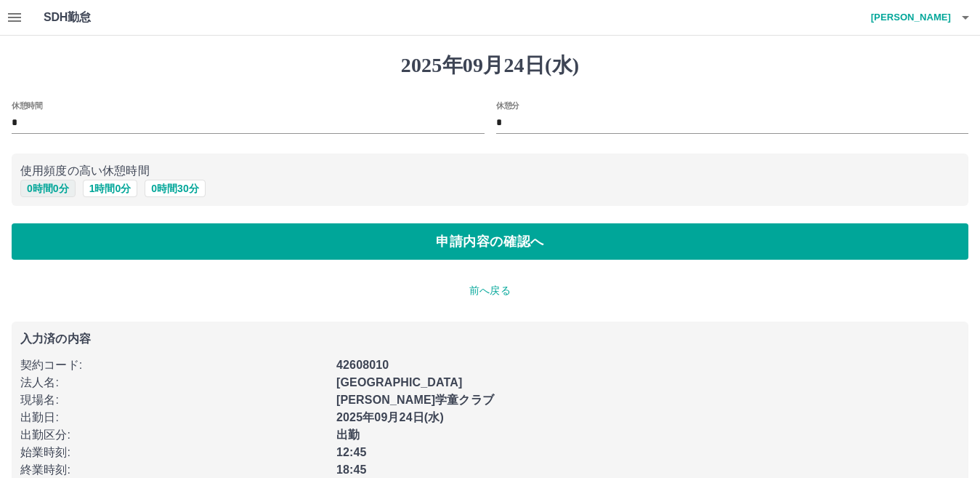  What do you see at coordinates (363, 364) in the screenshot?
I see `b: 42608010` at bounding box center [363, 364].